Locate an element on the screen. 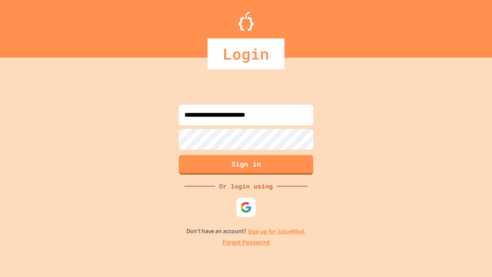 The width and height of the screenshot is (492, 277). a: Sign up for JuiceMind. is located at coordinates (277, 231).